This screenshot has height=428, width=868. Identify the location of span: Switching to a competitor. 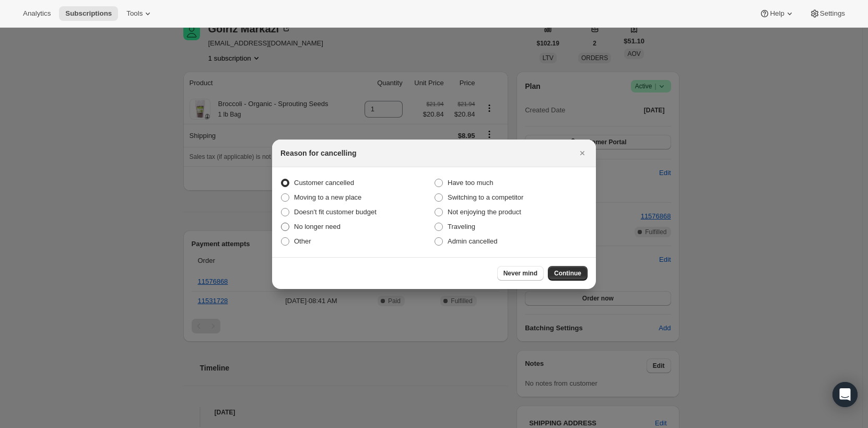
(485, 197).